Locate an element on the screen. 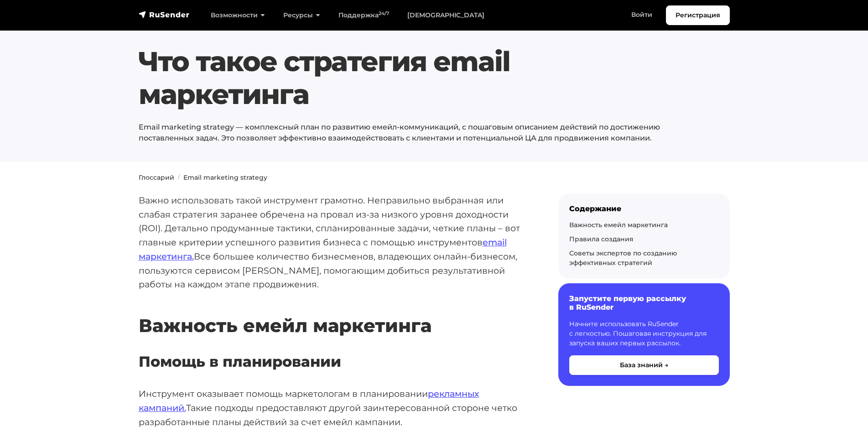  a: Важность емейл маркетинга is located at coordinates (618, 225).